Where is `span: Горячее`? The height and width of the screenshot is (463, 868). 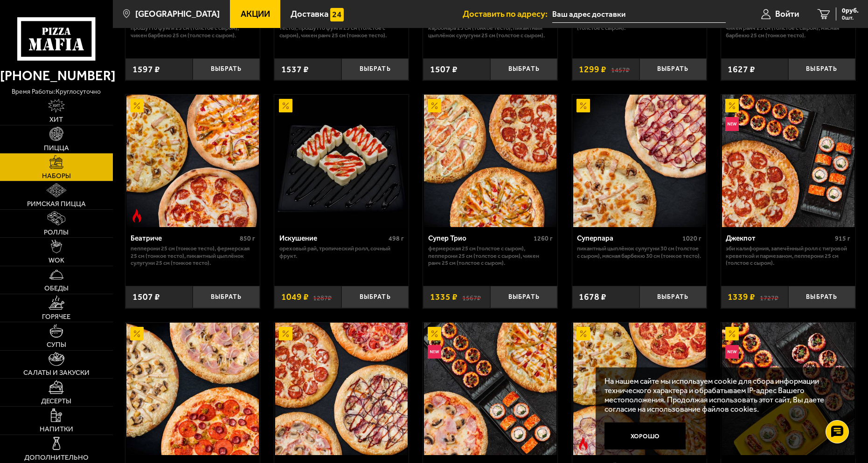
span: Горячее is located at coordinates (56, 317).